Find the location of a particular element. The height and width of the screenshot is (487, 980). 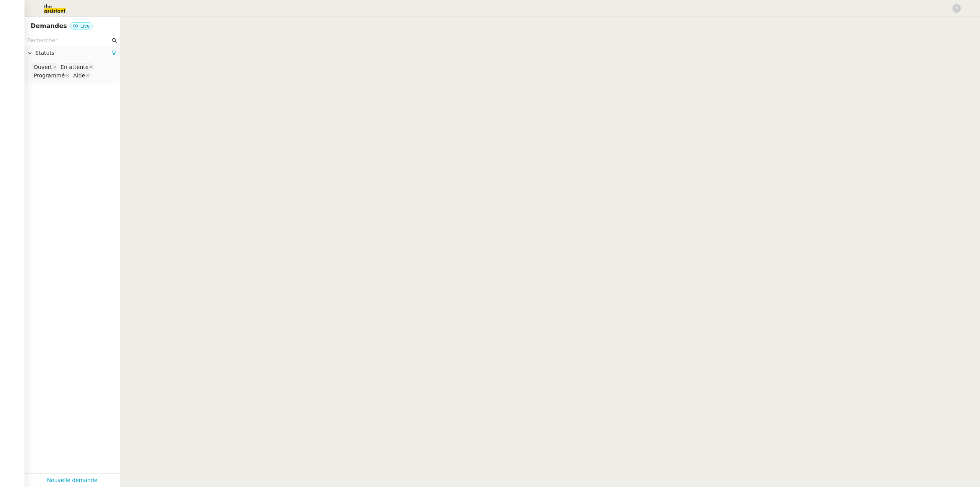

nz-select-item: En attente is located at coordinates (76, 67).